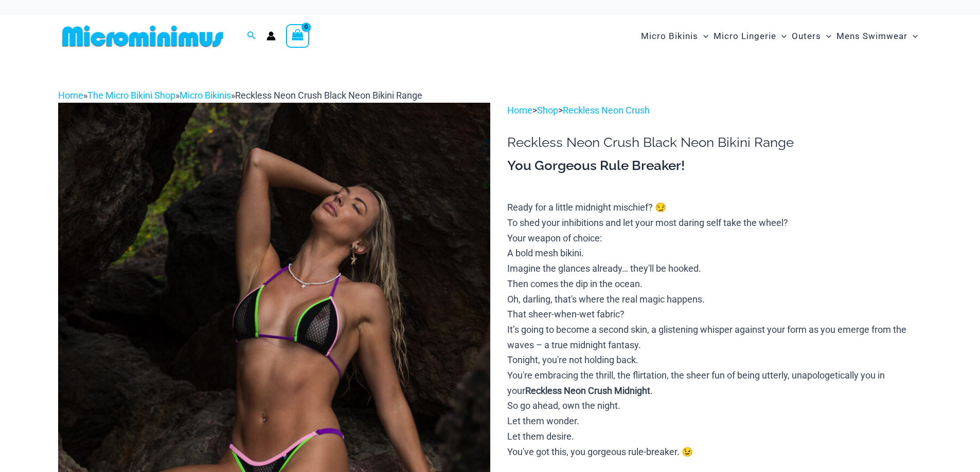 The height and width of the screenshot is (472, 980). Describe the element at coordinates (606, 110) in the screenshot. I see `a: Reckless Neon Crush` at that location.